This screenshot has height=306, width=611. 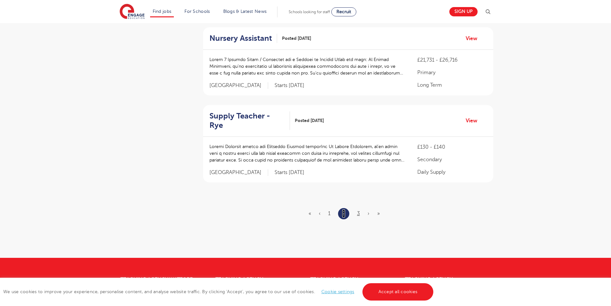 What do you see at coordinates (452, 60) in the screenshot?
I see `p: £21,731 - £26,716` at bounding box center [452, 60].